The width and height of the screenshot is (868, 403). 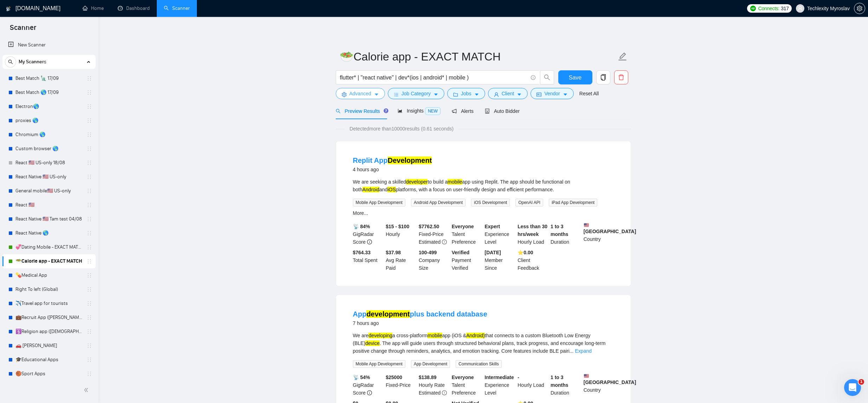 What do you see at coordinates (478, 364) in the screenshot?
I see `span: Communication Skills` at bounding box center [478, 364].